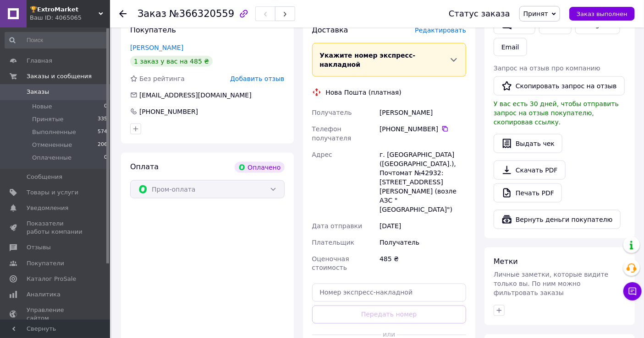  I want to click on span: Получатель, so click(332, 112).